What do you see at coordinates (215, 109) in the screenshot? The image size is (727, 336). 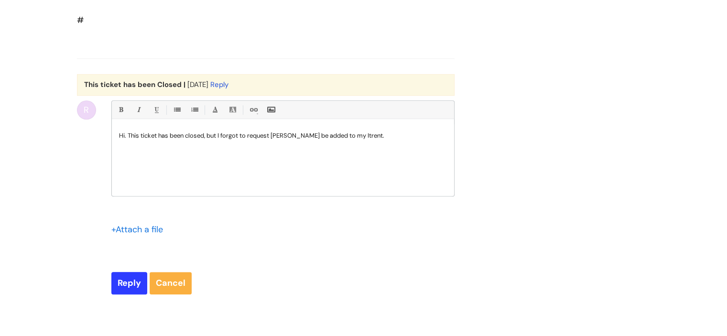 I see `a: Font Color` at bounding box center [215, 109].